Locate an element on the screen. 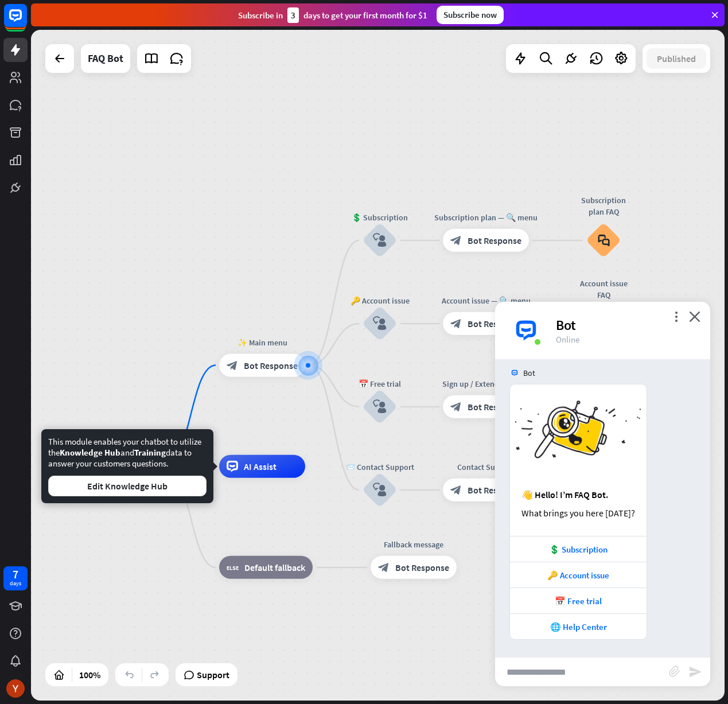 This screenshot has height=704, width=728. span: Support is located at coordinates (213, 675).